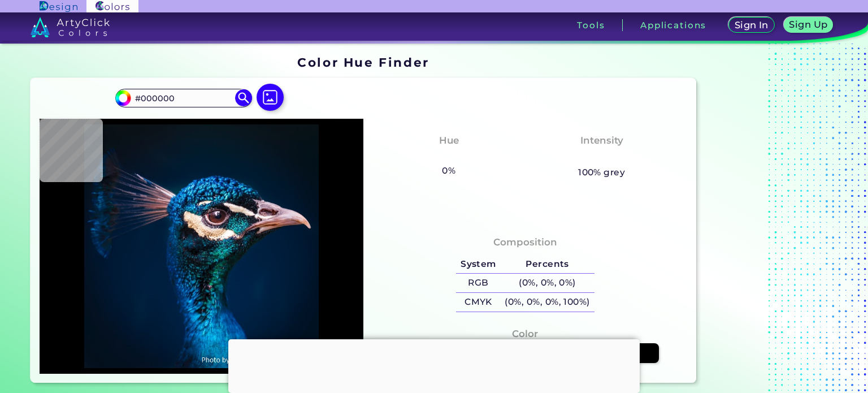 The image size is (868, 393). Describe the element at coordinates (602, 140) in the screenshot. I see `h4: Intensity` at that location.